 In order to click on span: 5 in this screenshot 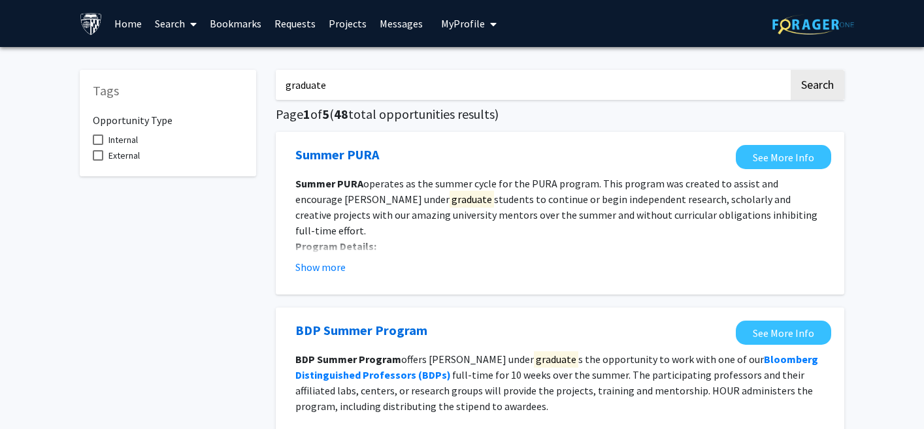, I will do `click(325, 114)`.